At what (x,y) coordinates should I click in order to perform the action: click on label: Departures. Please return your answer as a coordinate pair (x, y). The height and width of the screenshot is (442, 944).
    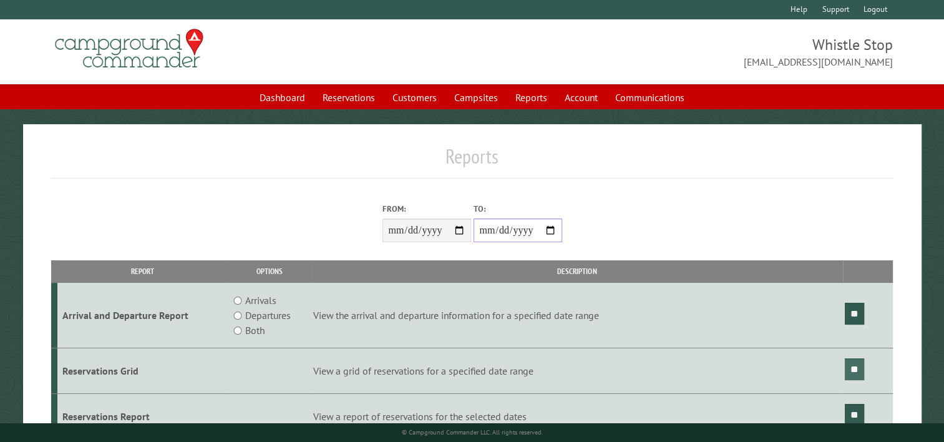
    Looking at the image, I should click on (268, 315).